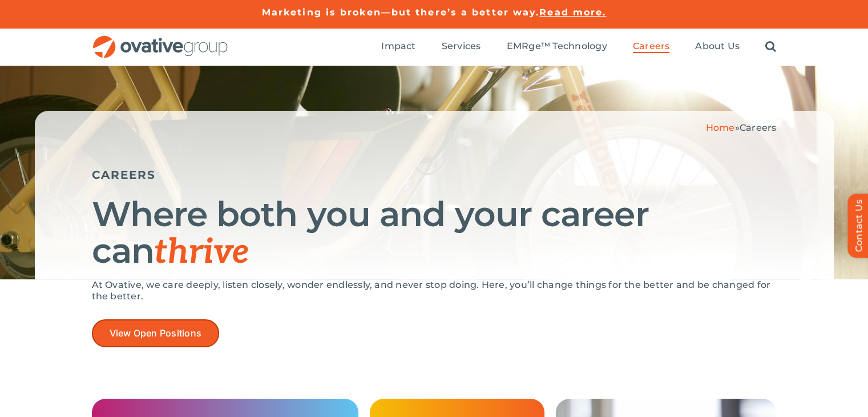 The height and width of the screenshot is (417, 868). I want to click on h5: CAREERS, so click(435, 175).